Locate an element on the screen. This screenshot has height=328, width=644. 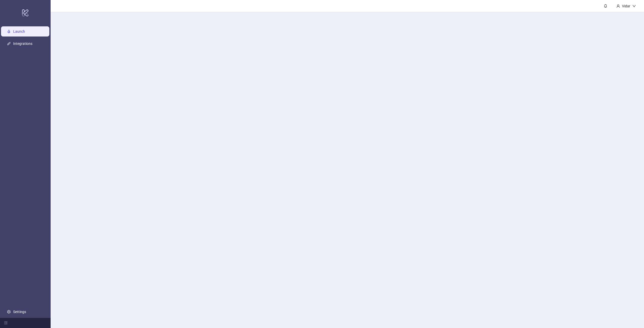
a: Settings is located at coordinates (19, 312).